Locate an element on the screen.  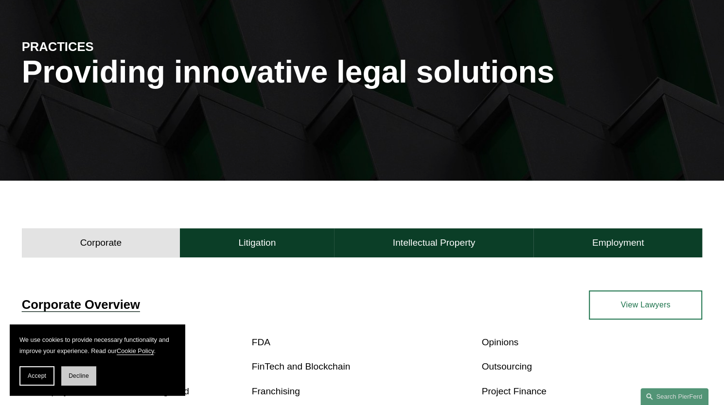
button: Decline is located at coordinates (79, 376).